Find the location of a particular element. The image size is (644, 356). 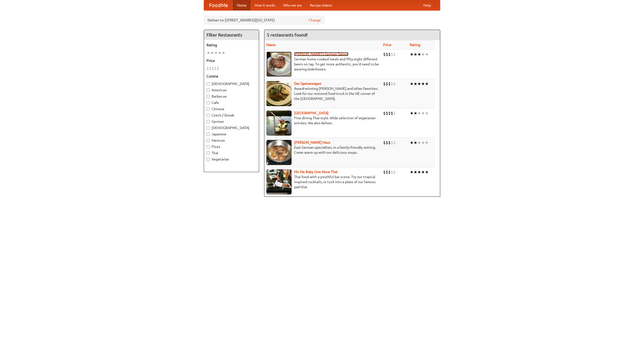

ng-pluralize: 5 restaurants found! is located at coordinates (287, 35).